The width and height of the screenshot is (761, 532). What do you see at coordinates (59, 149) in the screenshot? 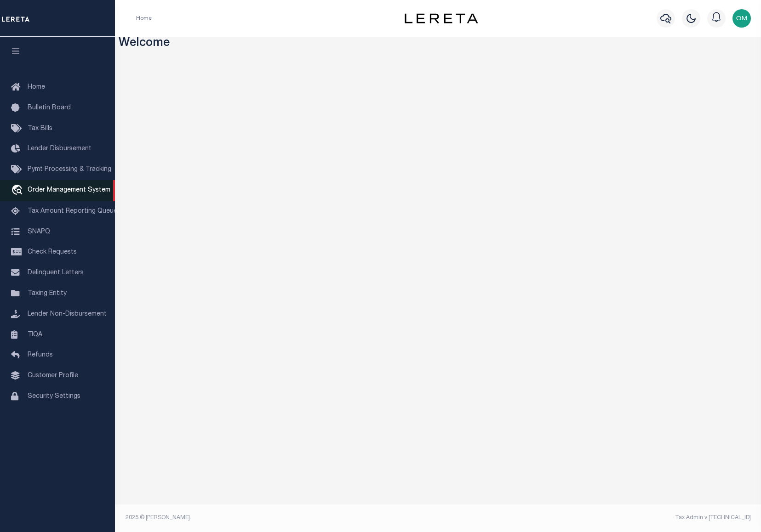
I see `span: Lender Disbursement` at bounding box center [59, 149].